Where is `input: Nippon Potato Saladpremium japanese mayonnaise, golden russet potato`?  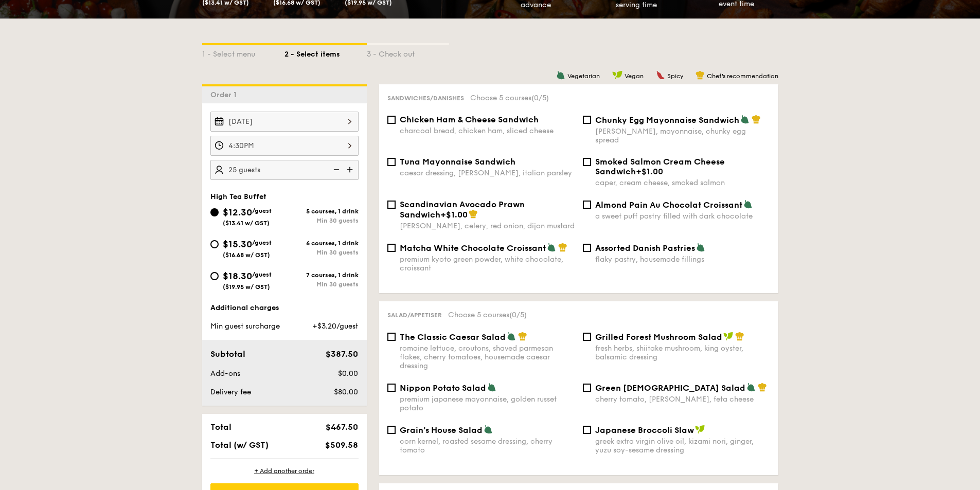 input: Nippon Potato Saladpremium japanese mayonnaise, golden russet potato is located at coordinates (391, 387).